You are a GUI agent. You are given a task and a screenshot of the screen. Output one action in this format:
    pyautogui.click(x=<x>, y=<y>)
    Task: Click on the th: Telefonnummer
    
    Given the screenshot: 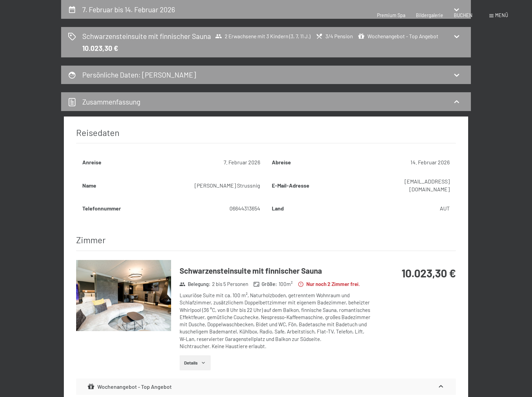 What is the action you would take?
    pyautogui.click(x=124, y=209)
    